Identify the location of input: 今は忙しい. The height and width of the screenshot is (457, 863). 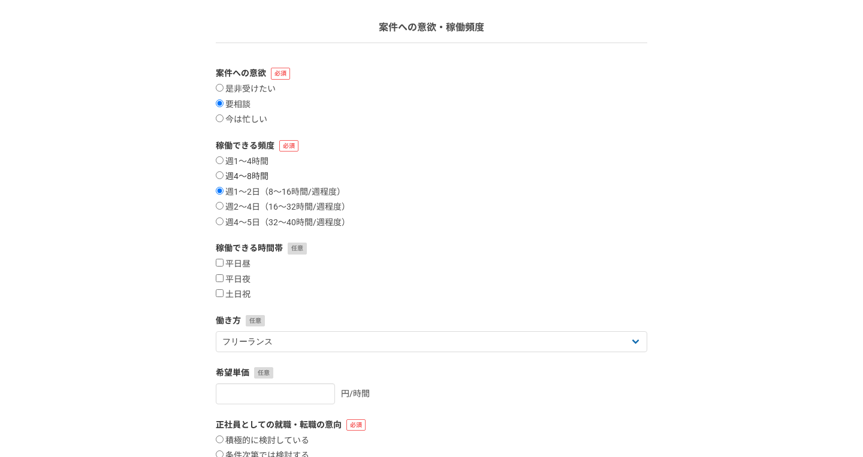
(219, 118).